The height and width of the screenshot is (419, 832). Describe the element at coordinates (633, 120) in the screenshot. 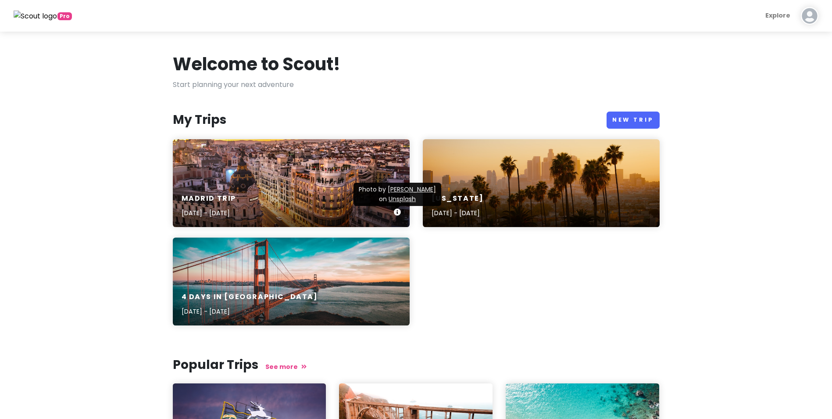

I see `a: New Trip` at that location.